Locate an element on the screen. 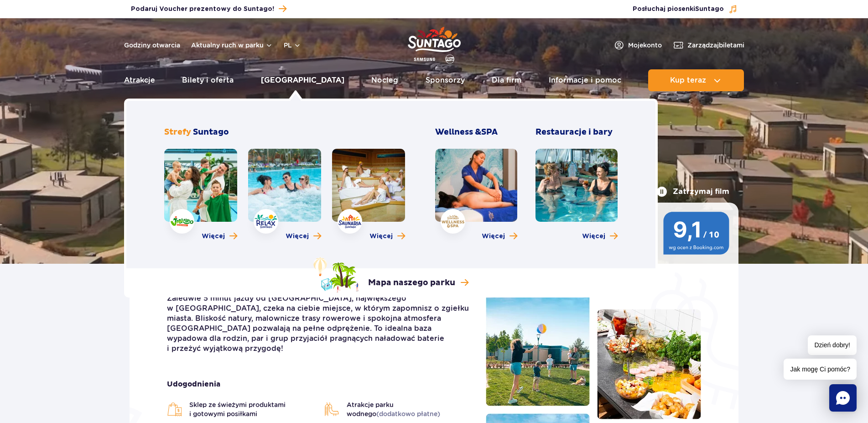  a: Więcej o strefie Jamango is located at coordinates (219, 237).